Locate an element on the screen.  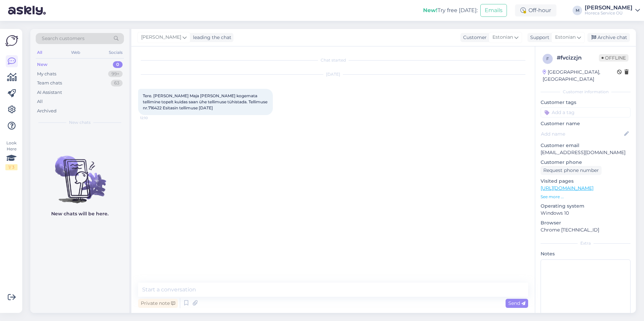
input: Add name is located at coordinates (582, 134).